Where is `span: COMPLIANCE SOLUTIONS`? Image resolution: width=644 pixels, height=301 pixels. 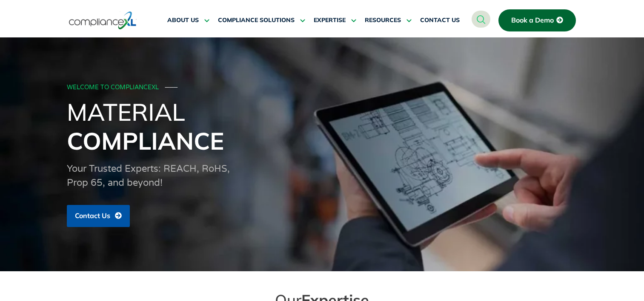
span: COMPLIANCE SOLUTIONS is located at coordinates (256, 21).